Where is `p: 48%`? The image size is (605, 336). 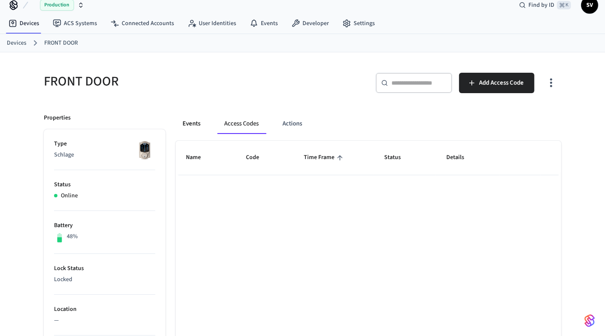 p: 48% is located at coordinates (72, 237).